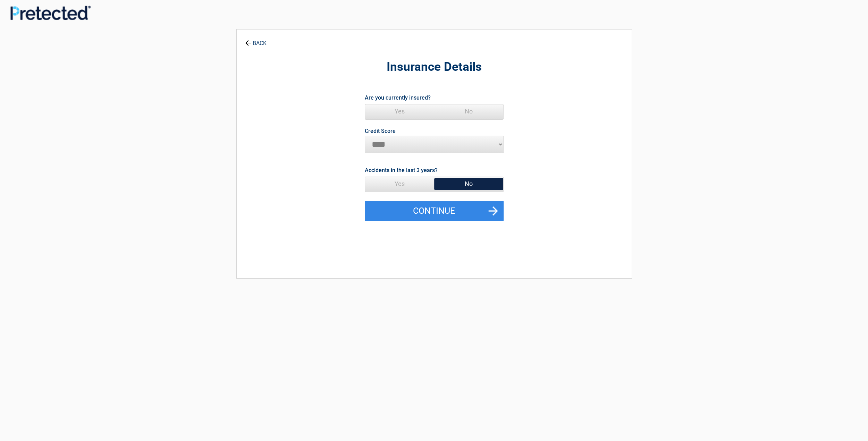 The width and height of the screenshot is (868, 441). I want to click on label: Are you currently insured?, so click(397, 97).